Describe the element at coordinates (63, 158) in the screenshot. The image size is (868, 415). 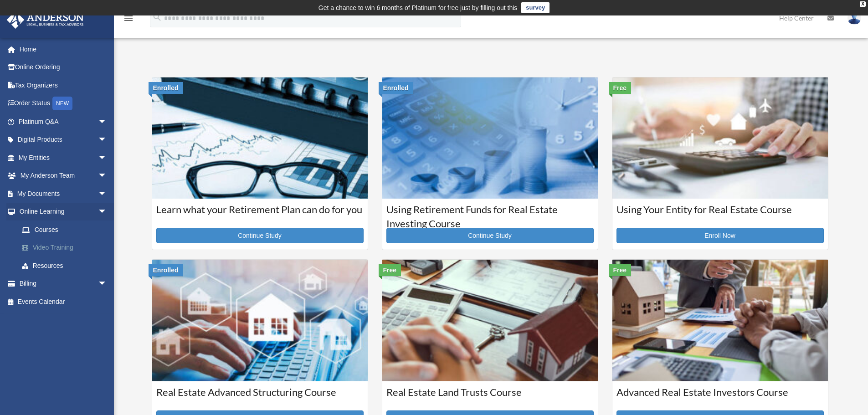
I see `a: My Entitiesarrow_drop_down` at that location.